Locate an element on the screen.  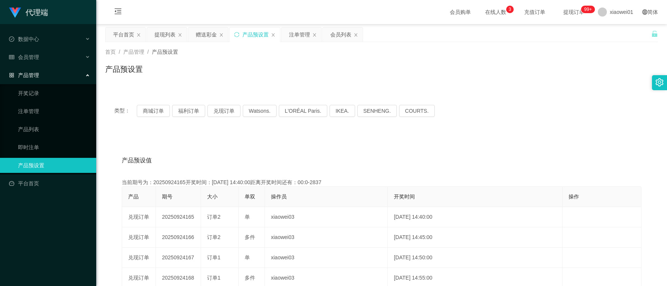
button: Watsons. is located at coordinates (260, 111).